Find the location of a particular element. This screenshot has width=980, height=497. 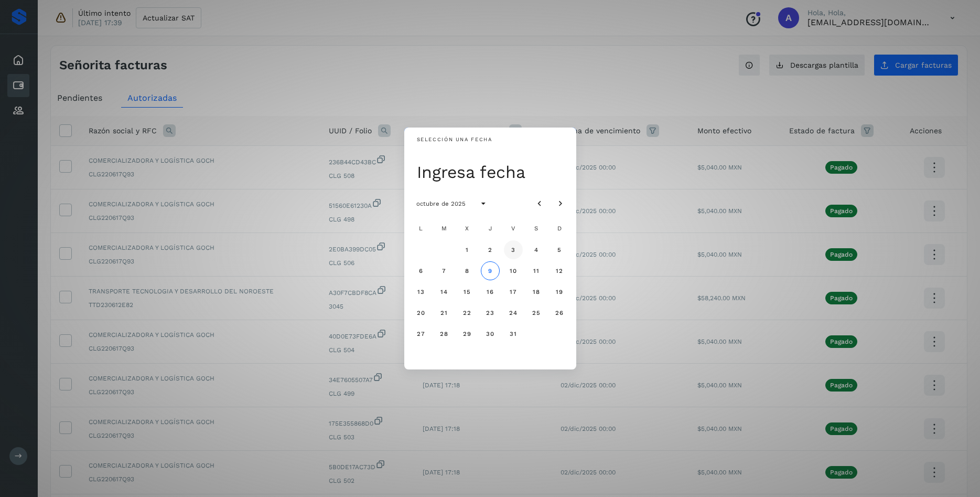

span: 6 is located at coordinates (420, 271).